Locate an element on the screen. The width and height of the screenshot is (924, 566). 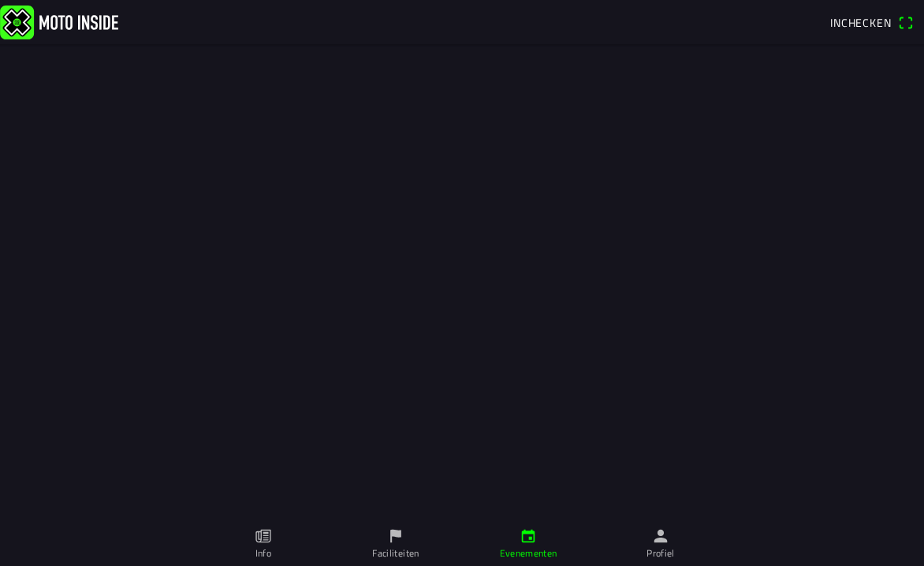
ion-label: Info is located at coordinates (264, 554).